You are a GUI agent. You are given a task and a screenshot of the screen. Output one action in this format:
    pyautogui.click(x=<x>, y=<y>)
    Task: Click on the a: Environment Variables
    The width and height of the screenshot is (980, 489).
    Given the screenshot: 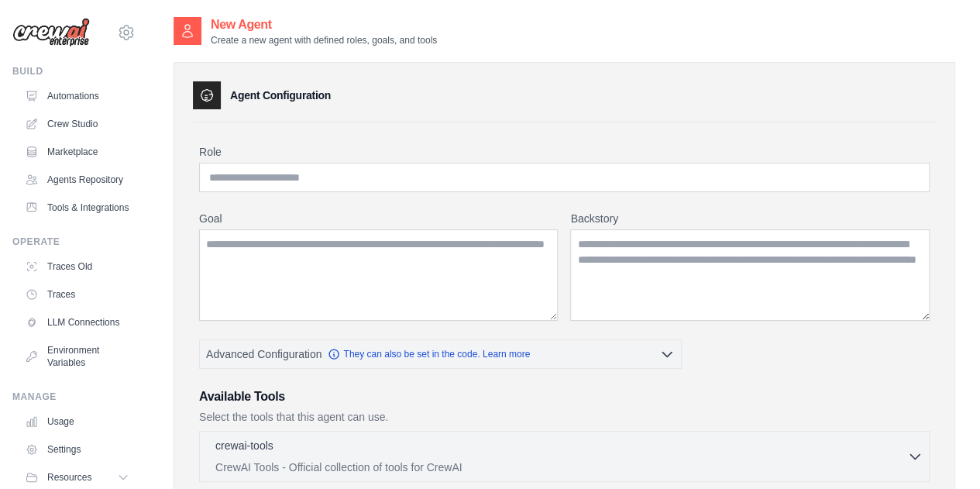 What is the action you would take?
    pyautogui.click(x=77, y=356)
    